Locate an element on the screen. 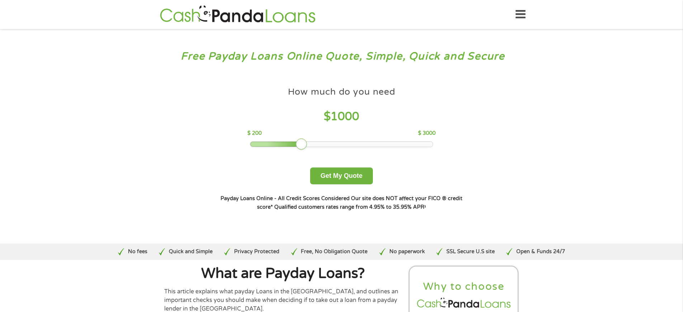 The image size is (683, 312). p: No fees is located at coordinates (138, 252).